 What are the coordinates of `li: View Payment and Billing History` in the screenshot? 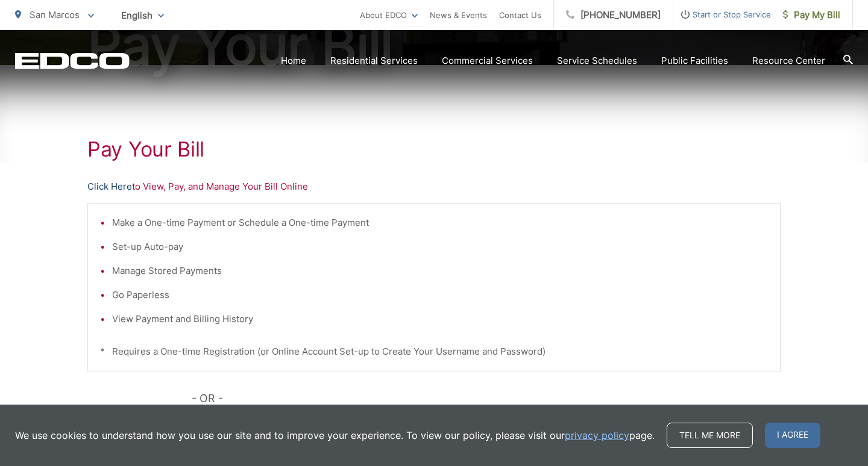 It's located at (440, 319).